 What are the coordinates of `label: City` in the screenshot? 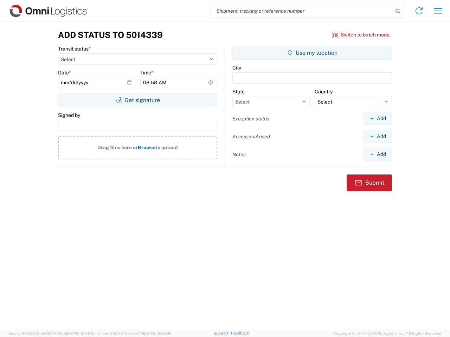 It's located at (236, 68).